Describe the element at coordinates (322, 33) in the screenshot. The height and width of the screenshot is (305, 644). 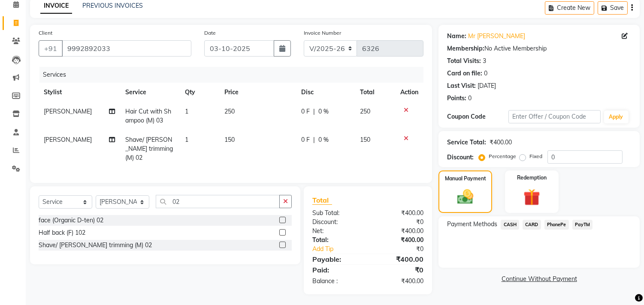
I see `label: Invoice Number` at that location.